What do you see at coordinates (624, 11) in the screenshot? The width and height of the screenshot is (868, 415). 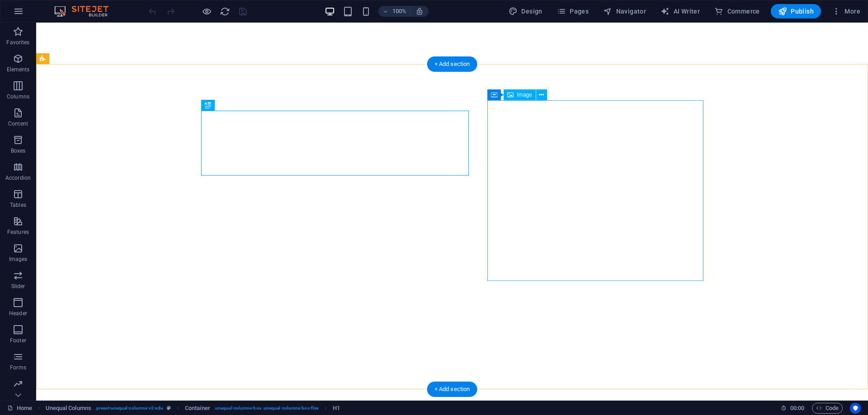 I see `button: Navigator` at bounding box center [624, 11].